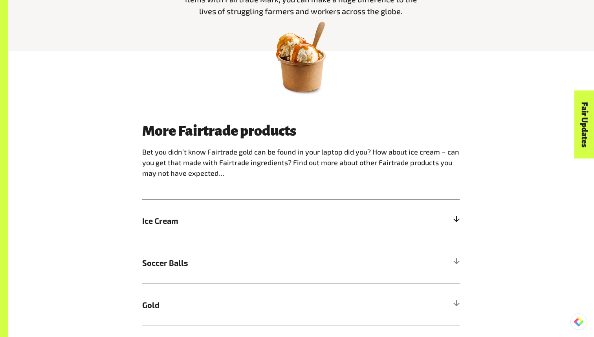 This screenshot has height=337, width=594. Describe the element at coordinates (261, 220) in the screenshot. I see `span: Ice Cream` at that location.